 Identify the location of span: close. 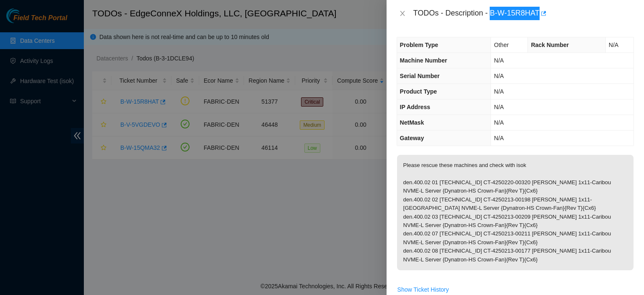
(402, 14).